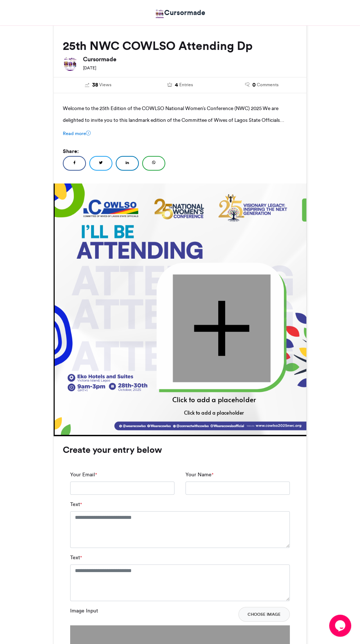  Describe the element at coordinates (181, 310) in the screenshot. I see `img: 1760169329.865-78abbf897f2f8e82cd60dce403c72d1d63f4bcc7.png` at that location.